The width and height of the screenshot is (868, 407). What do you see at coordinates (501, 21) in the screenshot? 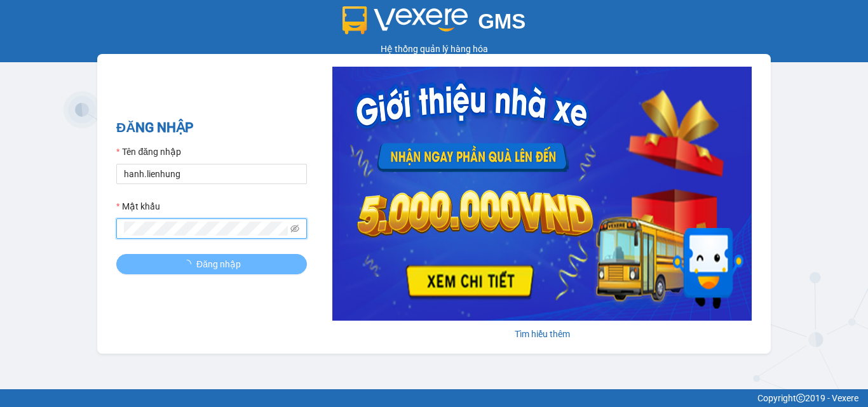
I see `span: GMS` at bounding box center [501, 21].